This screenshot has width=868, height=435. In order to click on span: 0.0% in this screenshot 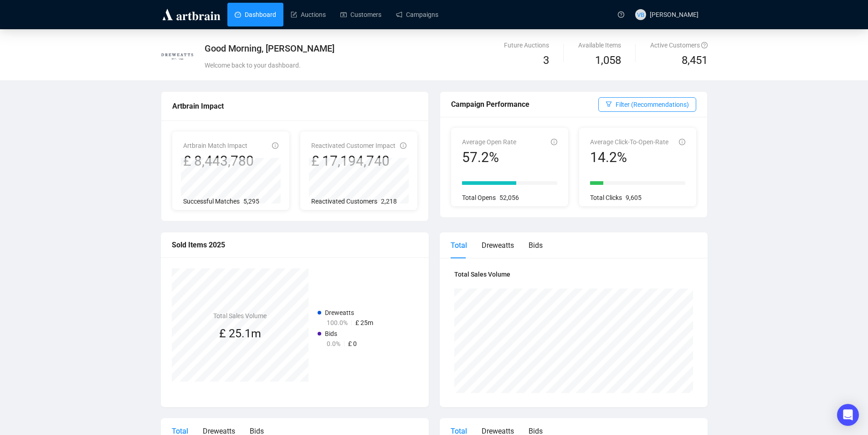, I will do `click(334, 343)`.